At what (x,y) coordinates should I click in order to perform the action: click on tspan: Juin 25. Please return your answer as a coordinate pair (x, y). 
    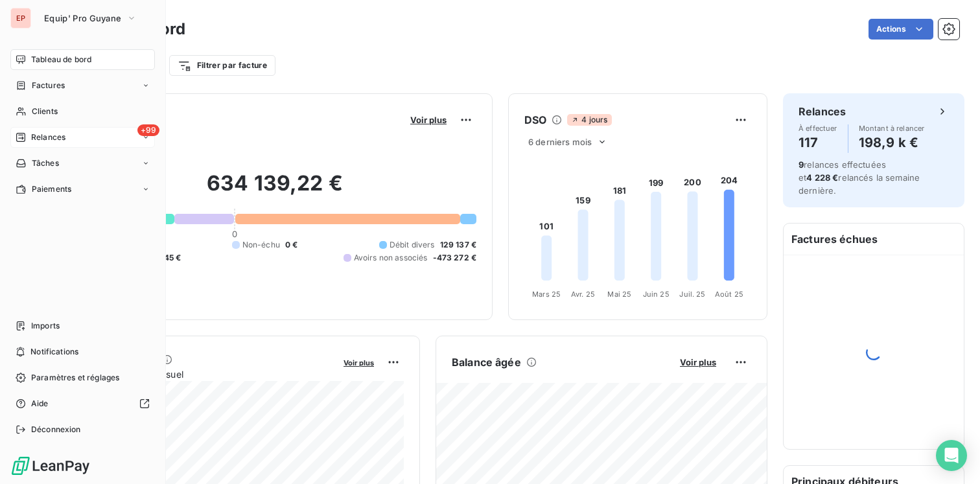
    Looking at the image, I should click on (656, 294).